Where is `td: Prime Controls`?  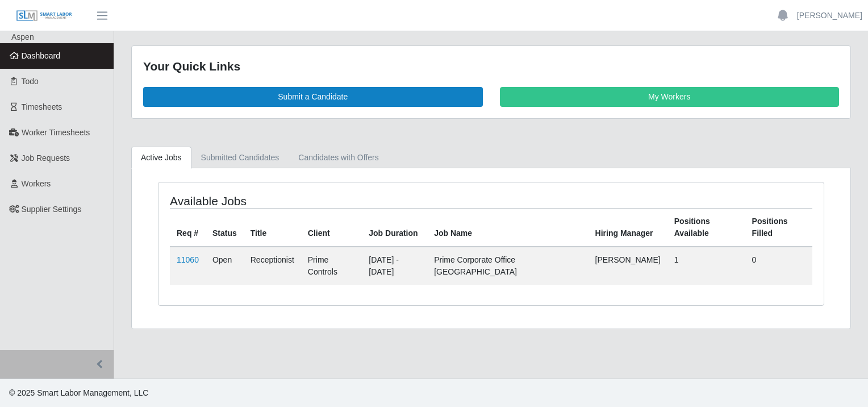
td: Prime Controls is located at coordinates (331, 265).